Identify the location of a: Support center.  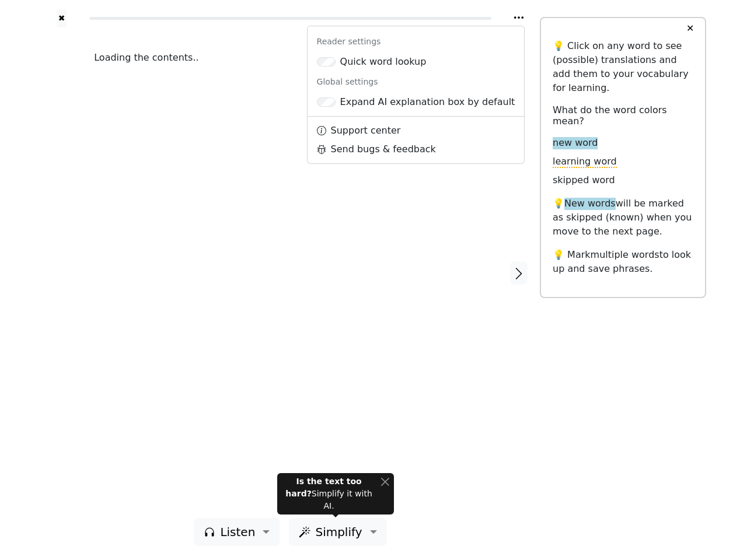
(416, 131).